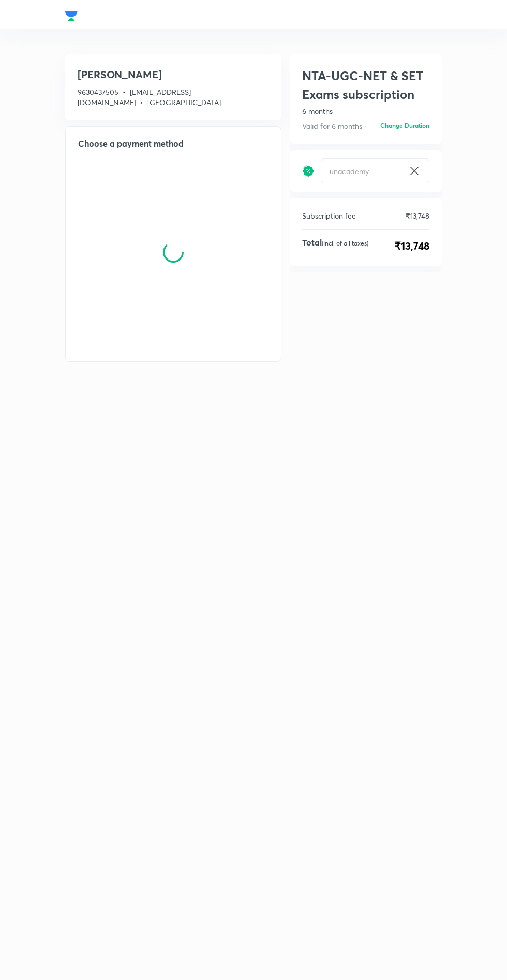  I want to click on p: (Incl. of all taxes), so click(345, 243).